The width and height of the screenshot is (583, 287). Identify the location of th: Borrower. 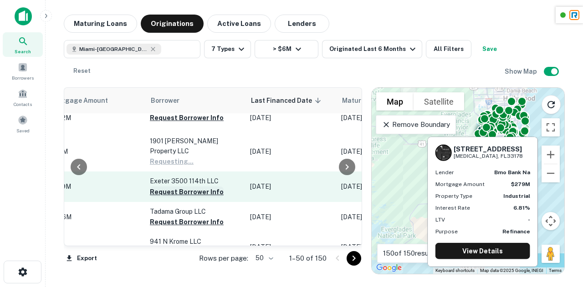
(195, 101).